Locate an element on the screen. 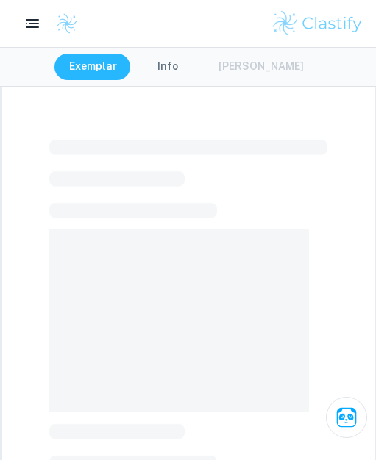 Image resolution: width=376 pixels, height=460 pixels. button: Exemplar is located at coordinates (93, 67).